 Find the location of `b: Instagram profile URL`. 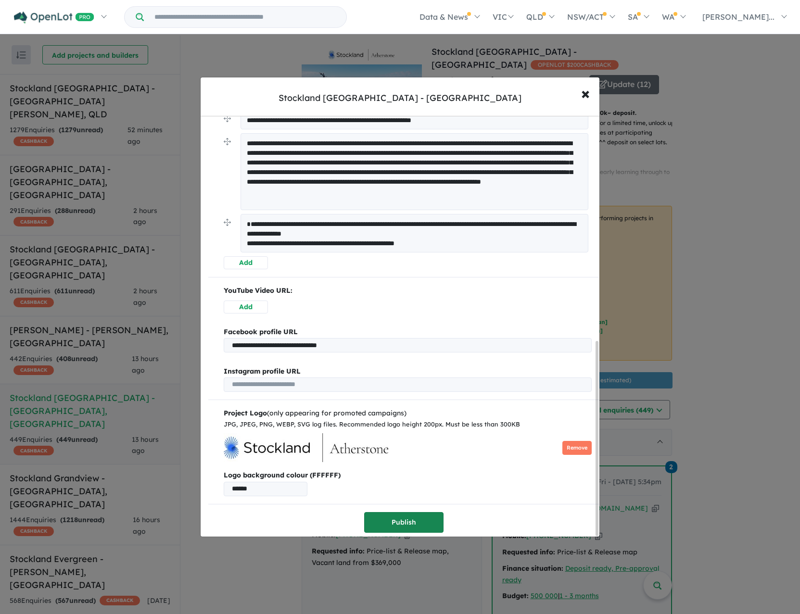

b: Instagram profile URL is located at coordinates (262, 371).